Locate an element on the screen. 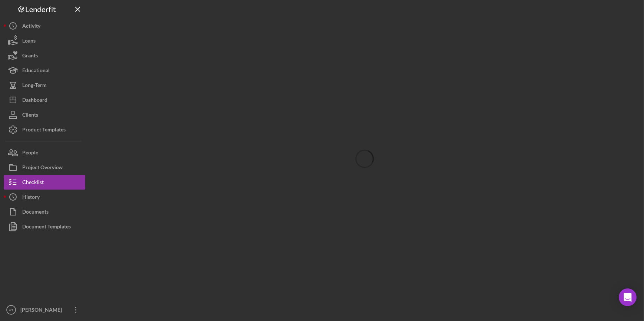 The height and width of the screenshot is (321, 644). button: Documents is located at coordinates (45, 212).